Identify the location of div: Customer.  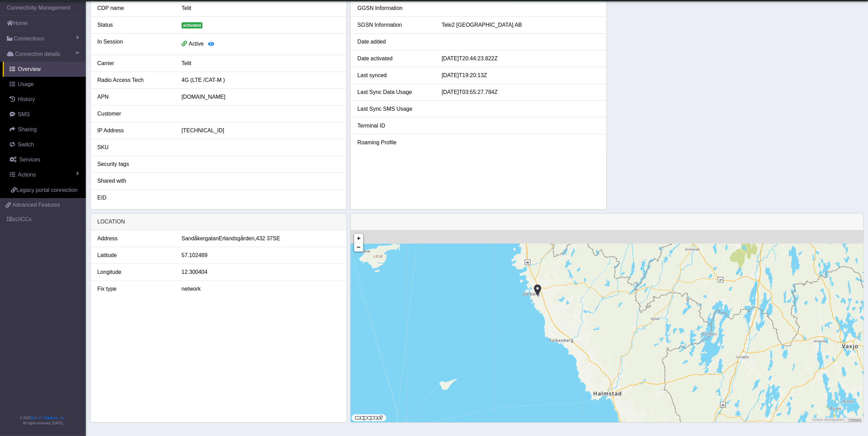
(134, 114).